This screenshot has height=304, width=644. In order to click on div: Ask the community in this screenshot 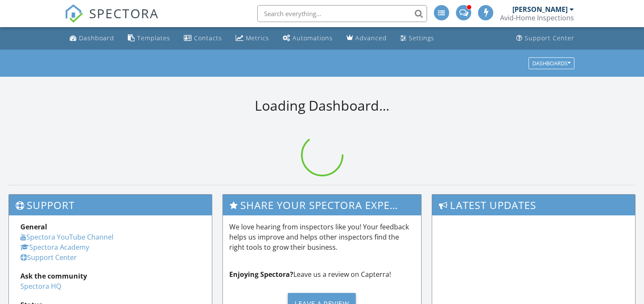, I will do `click(110, 276)`.